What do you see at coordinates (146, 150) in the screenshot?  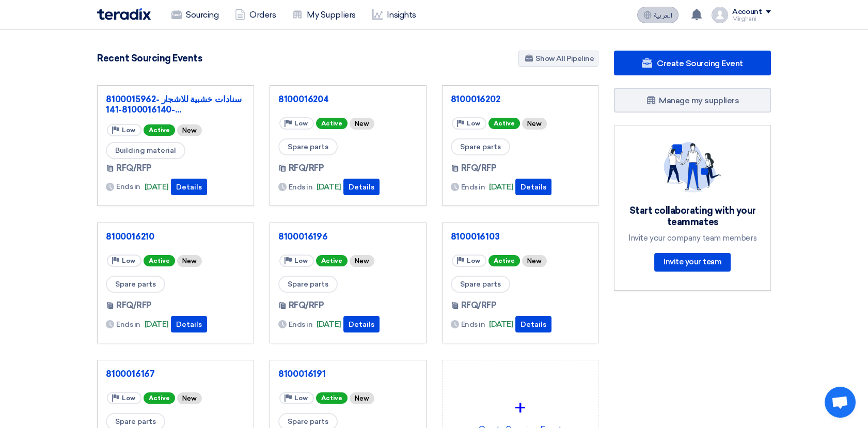 I see `span: Building material` at bounding box center [146, 150].